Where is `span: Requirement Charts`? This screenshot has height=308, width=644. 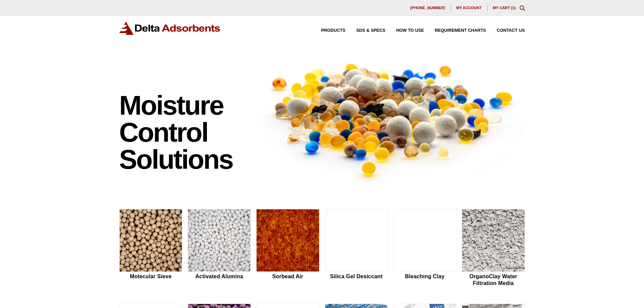 span: Requirement Charts is located at coordinates (460, 30).